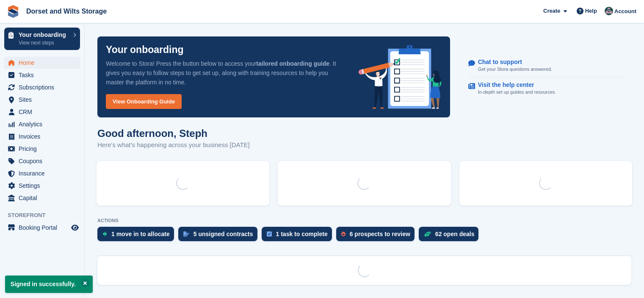  What do you see at coordinates (44, 63) in the screenshot?
I see `span: Home` at bounding box center [44, 63].